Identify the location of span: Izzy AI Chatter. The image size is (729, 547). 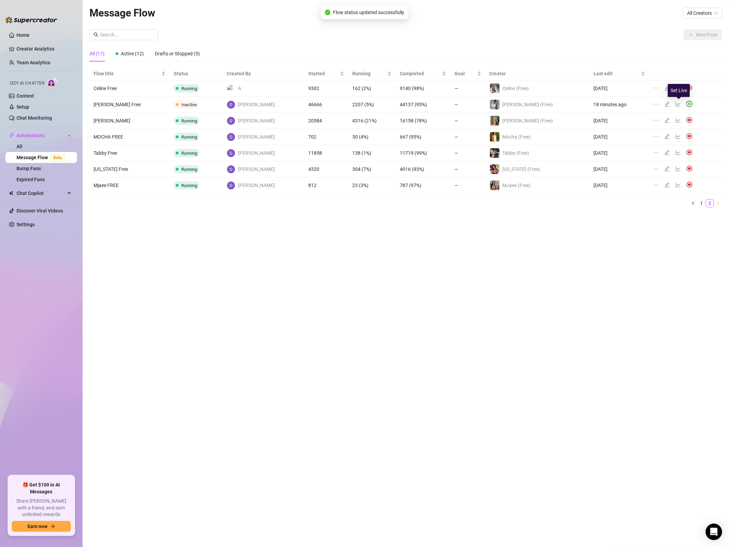
(27, 83).